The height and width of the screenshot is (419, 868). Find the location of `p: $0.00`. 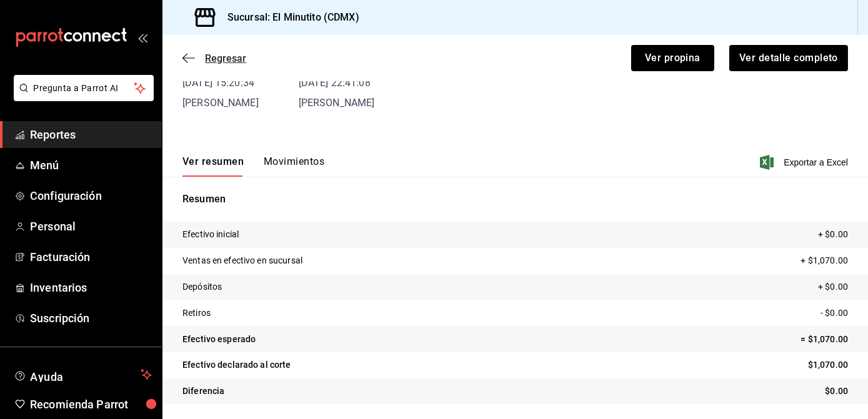

p: $0.00 is located at coordinates (837, 391).